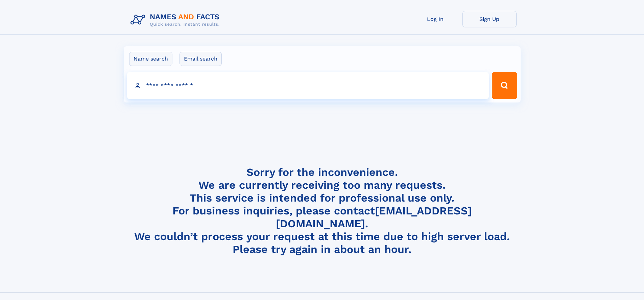  I want to click on label: Name search, so click(151, 59).